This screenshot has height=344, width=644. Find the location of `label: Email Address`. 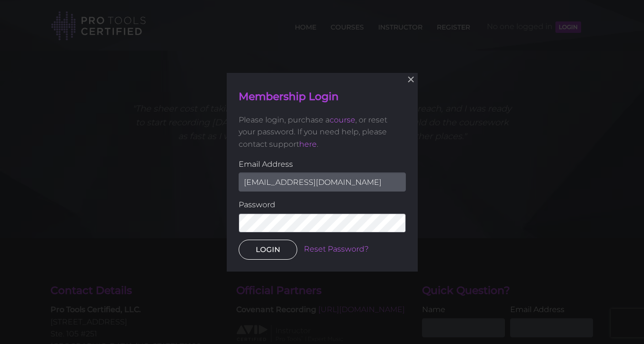

label: Email Address is located at coordinates (322, 164).